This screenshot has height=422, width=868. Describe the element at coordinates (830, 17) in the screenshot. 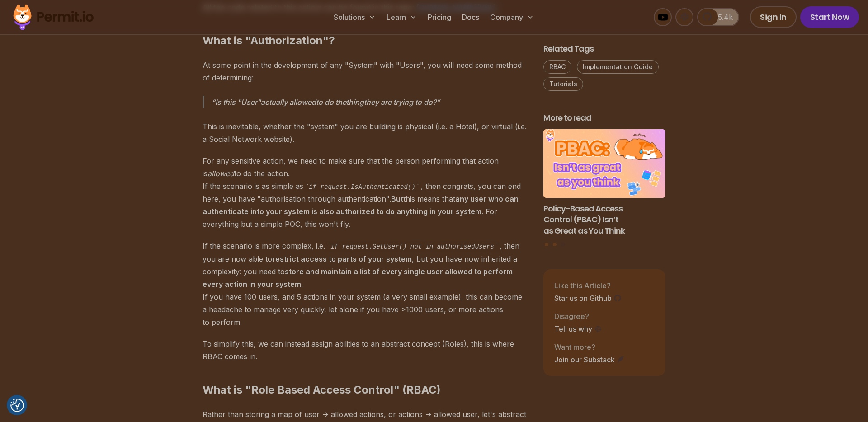

I see `a: Start Now` at that location.